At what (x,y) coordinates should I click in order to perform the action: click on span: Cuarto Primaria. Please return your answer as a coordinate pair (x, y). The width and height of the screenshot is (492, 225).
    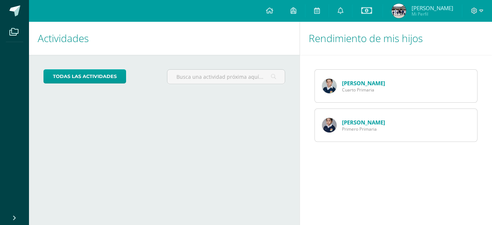
    Looking at the image, I should click on (364, 90).